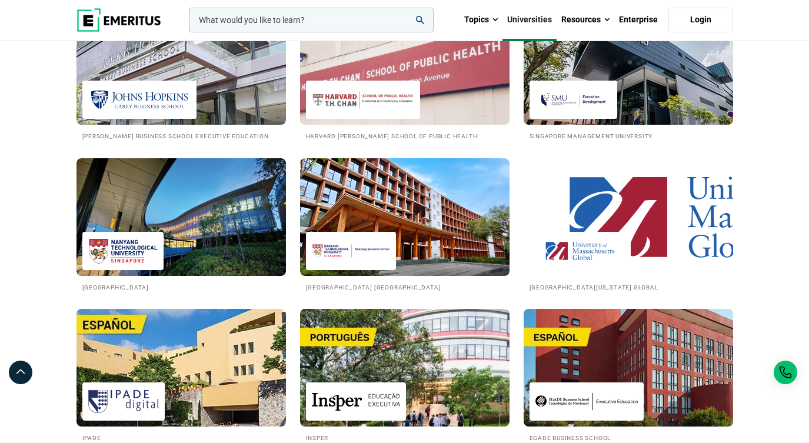 This screenshot has width=809, height=443. I want to click on a: Universities We Work With EGADE Business School EGADE Business School, so click(628, 375).